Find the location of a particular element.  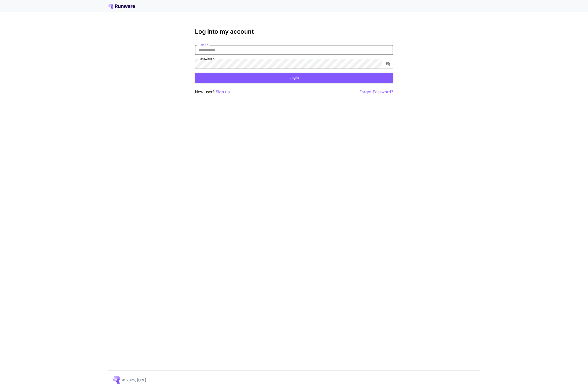

p: Sign up is located at coordinates (222, 92).